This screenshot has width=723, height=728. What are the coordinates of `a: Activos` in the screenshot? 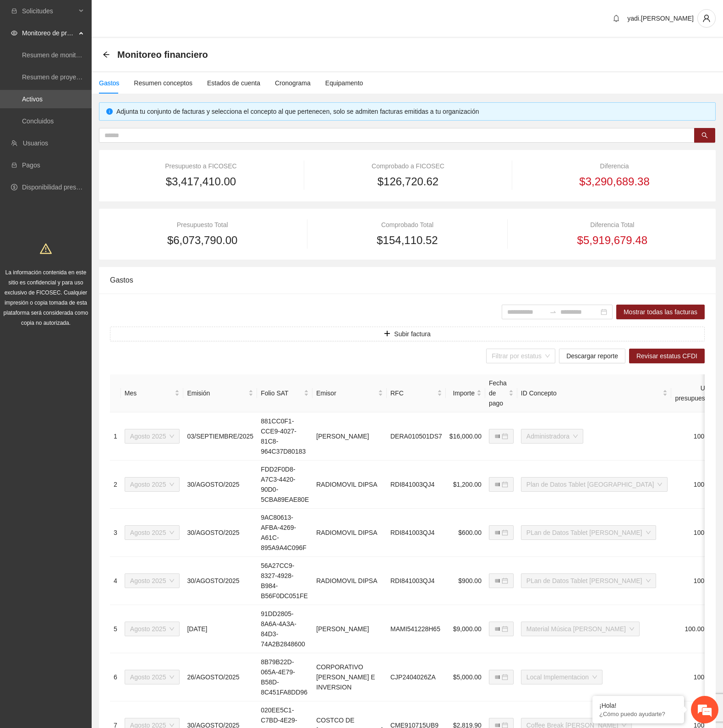 It's located at (32, 99).